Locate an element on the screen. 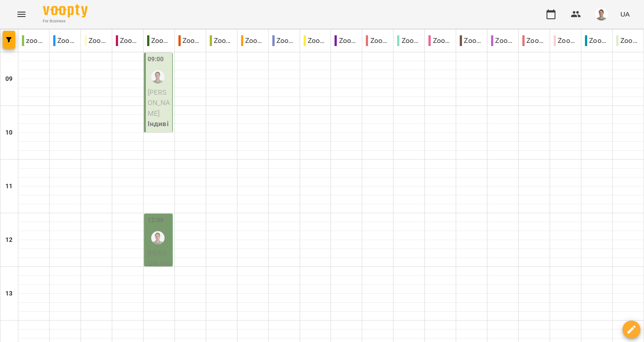  span: UA is located at coordinates (624, 14).